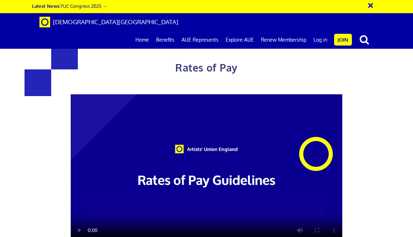  I want to click on a: Latest News:TUC Congress 2025 →, so click(70, 6).